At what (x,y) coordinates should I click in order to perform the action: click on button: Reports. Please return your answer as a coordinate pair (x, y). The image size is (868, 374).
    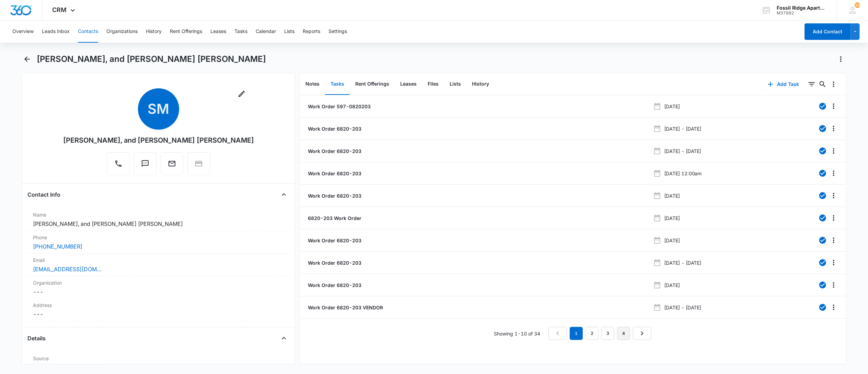
    Looking at the image, I should click on (311, 32).